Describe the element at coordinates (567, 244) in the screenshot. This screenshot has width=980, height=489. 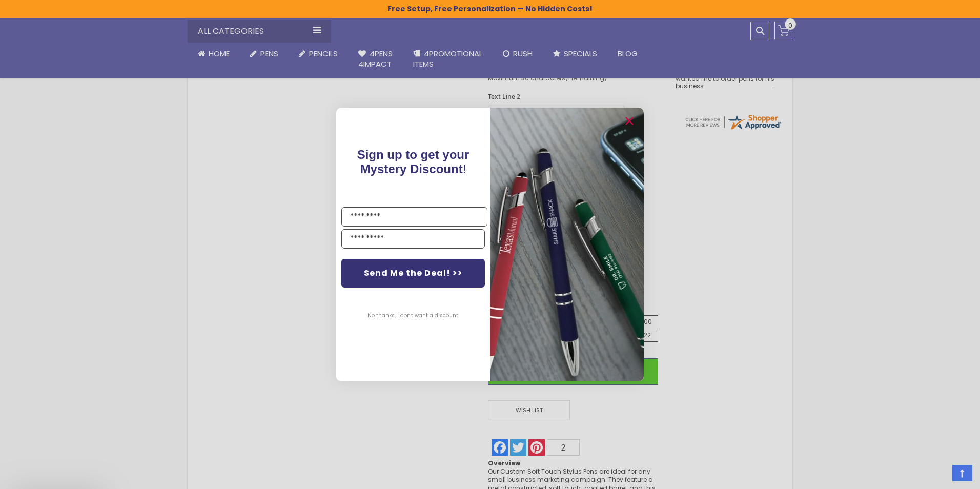
I see `img: pop-up-image` at that location.